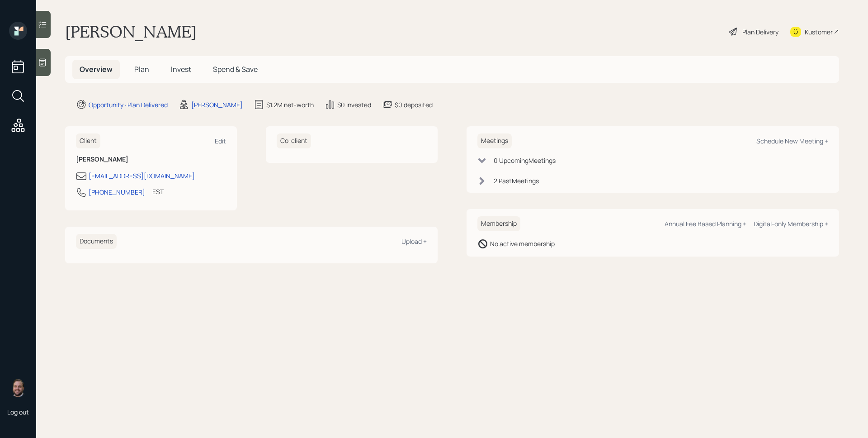  I want to click on span: Overview, so click(96, 69).